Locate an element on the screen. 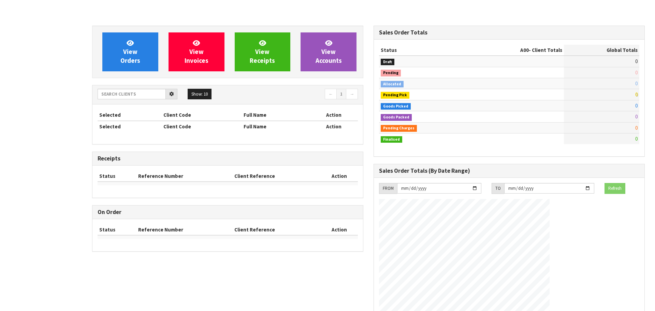 The width and height of the screenshot is (655, 311). span: Pending Pick is located at coordinates (395, 95).